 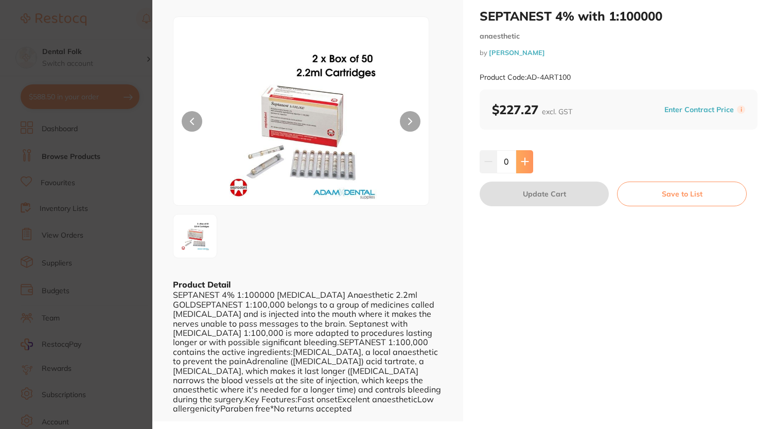 What do you see at coordinates (741, 110) in the screenshot?
I see `label: i` at bounding box center [741, 110].